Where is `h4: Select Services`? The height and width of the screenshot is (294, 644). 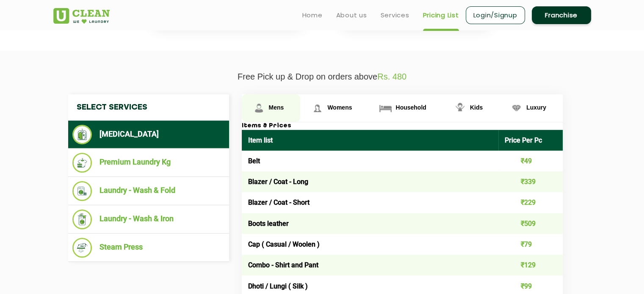 h4: Select Services is located at coordinates (149, 107).